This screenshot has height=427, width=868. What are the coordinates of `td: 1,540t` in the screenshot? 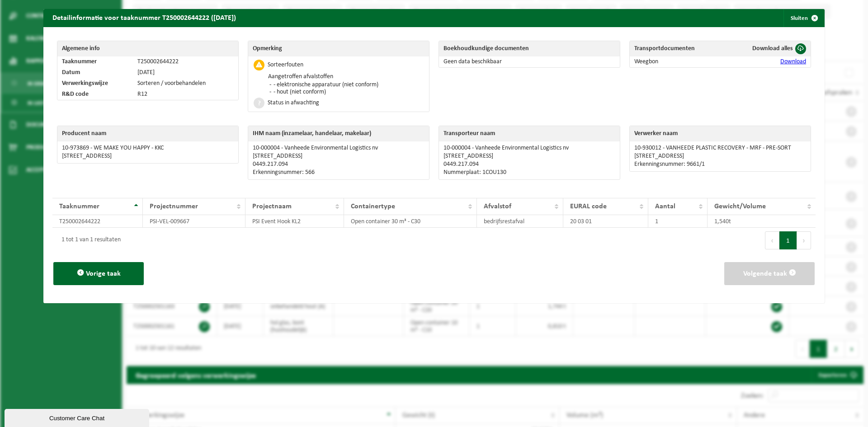 It's located at (762, 221).